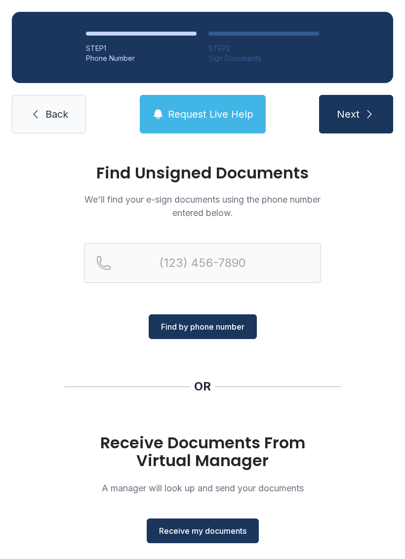 This screenshot has height=559, width=405. I want to click on h1: Receive Documents From Virtual Manager, so click(203, 452).